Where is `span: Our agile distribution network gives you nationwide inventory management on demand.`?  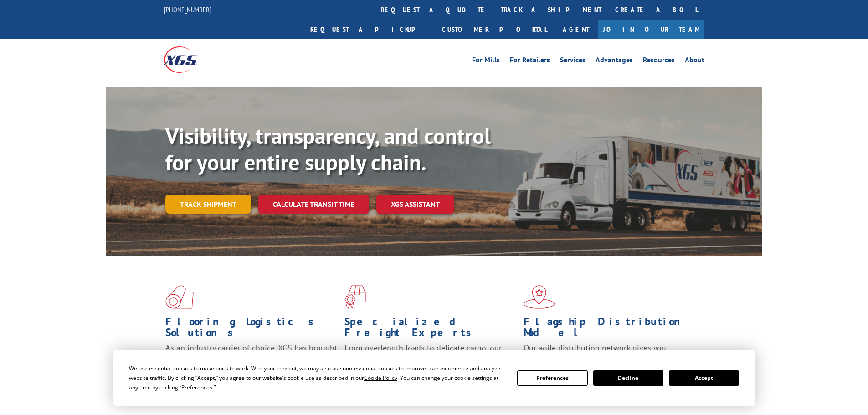 span: Our agile distribution network gives you nationwide inventory management on demand. is located at coordinates (607, 353).